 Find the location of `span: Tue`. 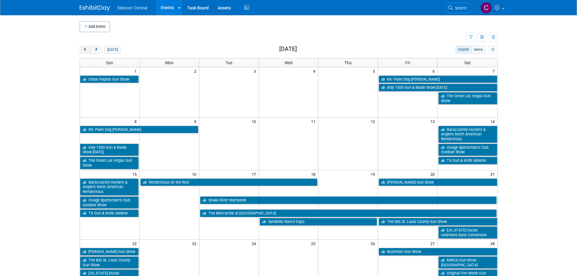

span: Tue is located at coordinates (229, 63).